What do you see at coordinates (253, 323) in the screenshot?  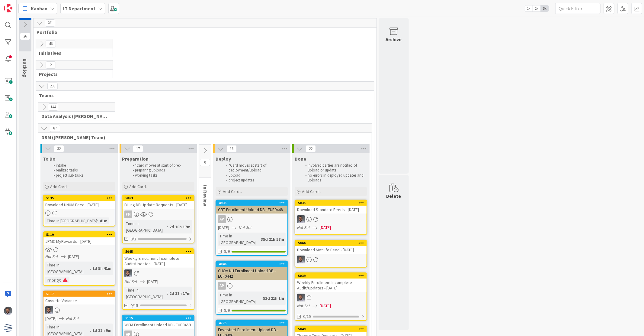 I see `div: 4775` at bounding box center [253, 323].